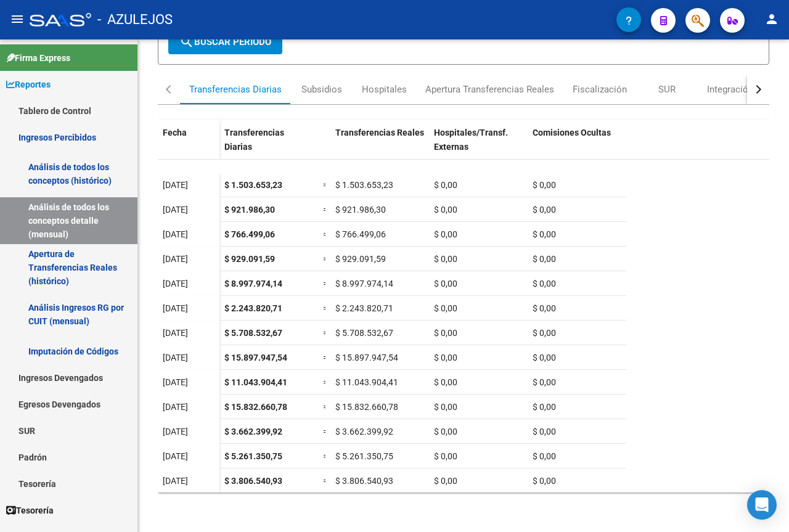 This screenshot has width=789, height=532. What do you see at coordinates (478, 145) in the screenshot?
I see `datatable-header-cell: Hospitales/Transf. Externas` at bounding box center [478, 145].